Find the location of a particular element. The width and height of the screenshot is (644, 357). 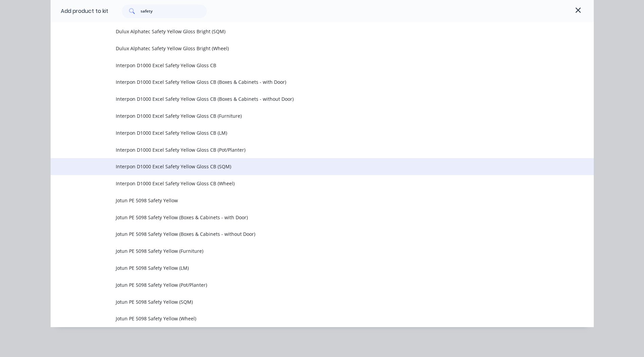

span: Interpon D1000 Excel Safety Yellow Gloss CB is located at coordinates (307, 65).